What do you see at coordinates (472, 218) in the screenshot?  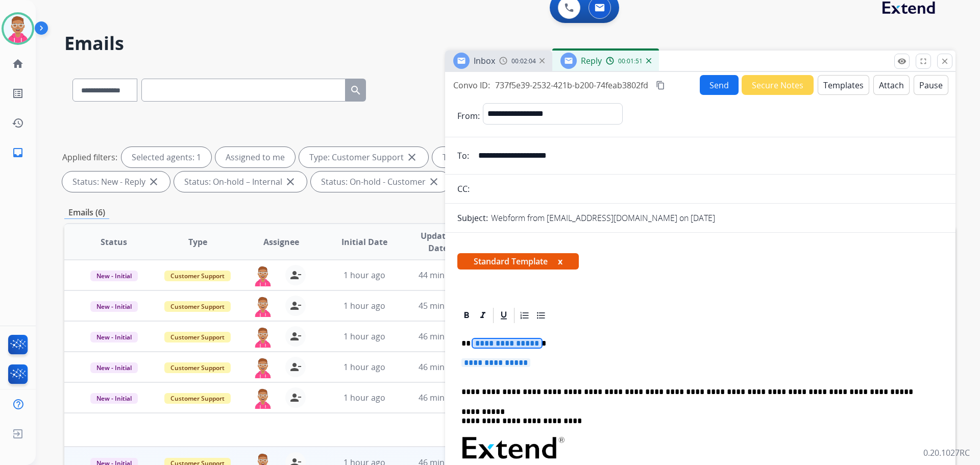 I see `p: Subject:` at bounding box center [472, 218].